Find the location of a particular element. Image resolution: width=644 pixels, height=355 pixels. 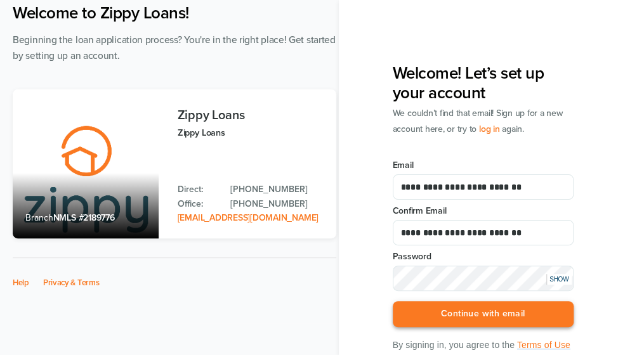

h3: Zippy Loans is located at coordinates (251, 116).